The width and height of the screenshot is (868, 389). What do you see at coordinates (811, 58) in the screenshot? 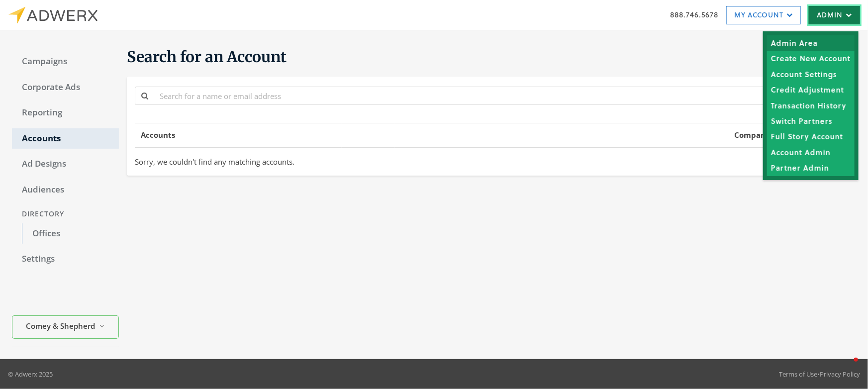
I see `a: Create New Account` at bounding box center [811, 58].